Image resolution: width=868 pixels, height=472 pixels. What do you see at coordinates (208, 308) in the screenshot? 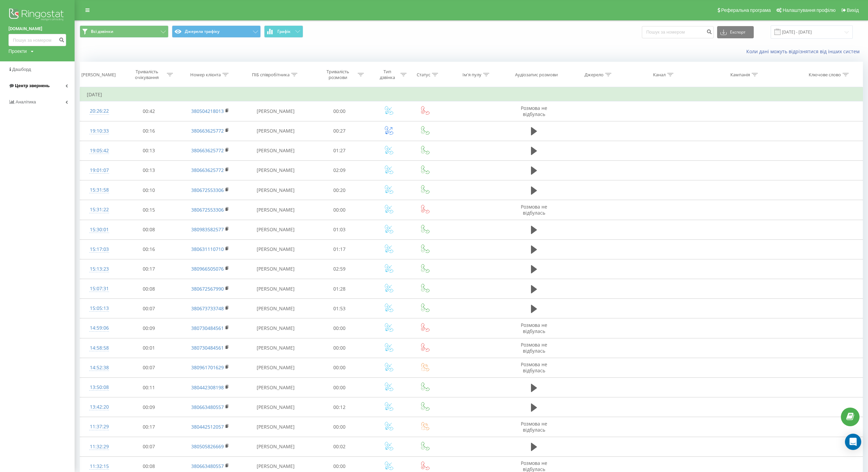
I see `a: 380673733748` at bounding box center [208, 308].